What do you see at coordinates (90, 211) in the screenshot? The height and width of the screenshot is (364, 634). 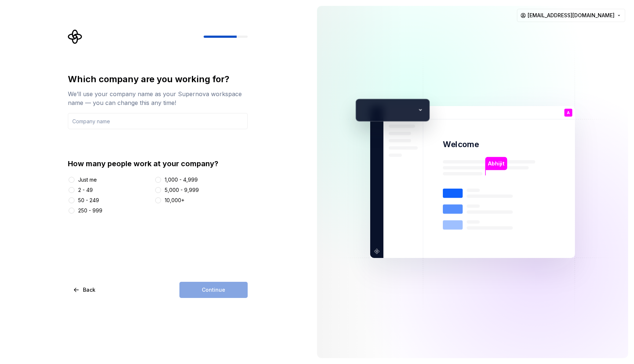 I see `div: 250 - 999` at bounding box center [90, 211].